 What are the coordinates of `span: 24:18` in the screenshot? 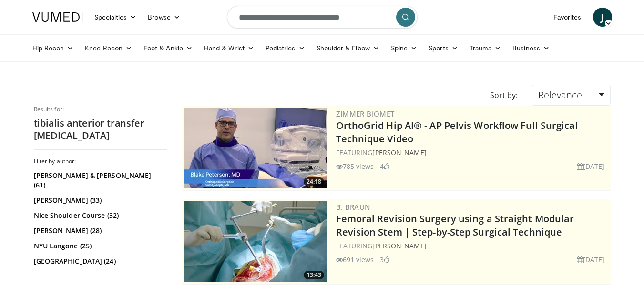 It's located at (313, 182).